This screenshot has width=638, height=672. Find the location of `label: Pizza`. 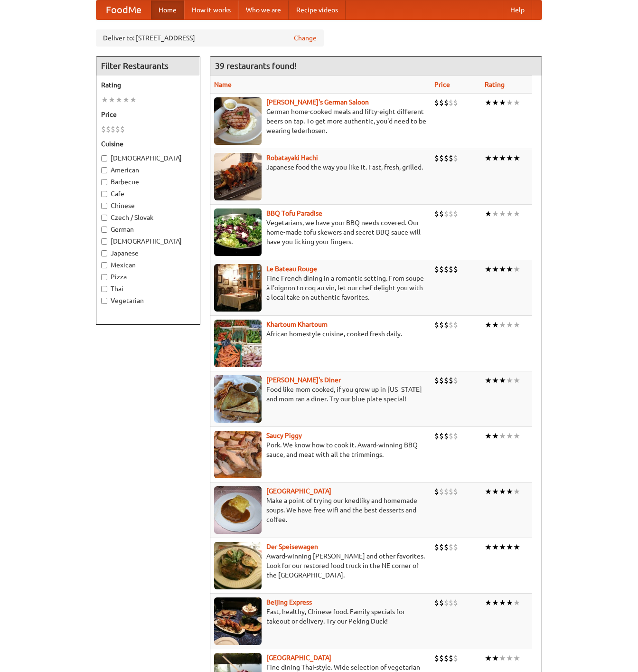

label: Pizza is located at coordinates (148, 276).